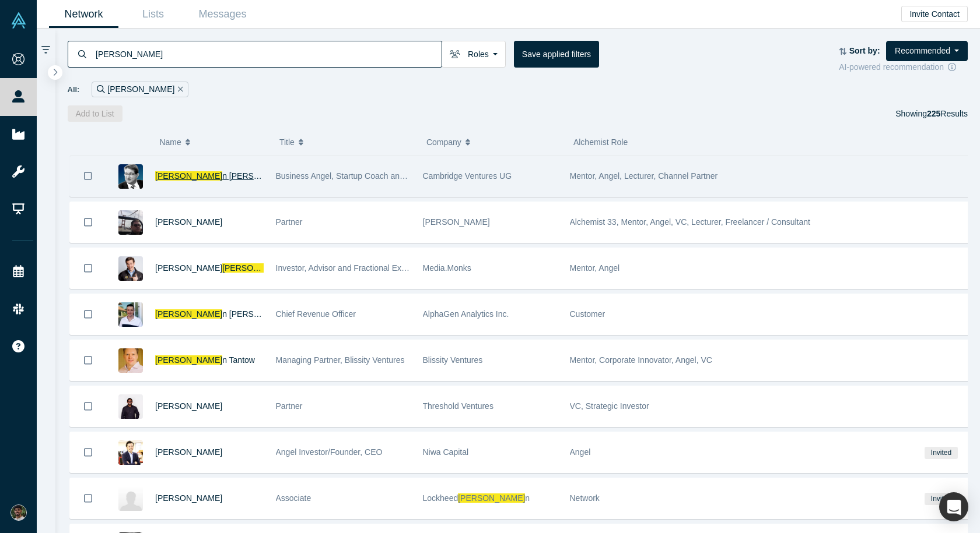 This screenshot has width=980, height=533. I want to click on span: Investor, Advisor and Fractional Executive, so click(352, 268).